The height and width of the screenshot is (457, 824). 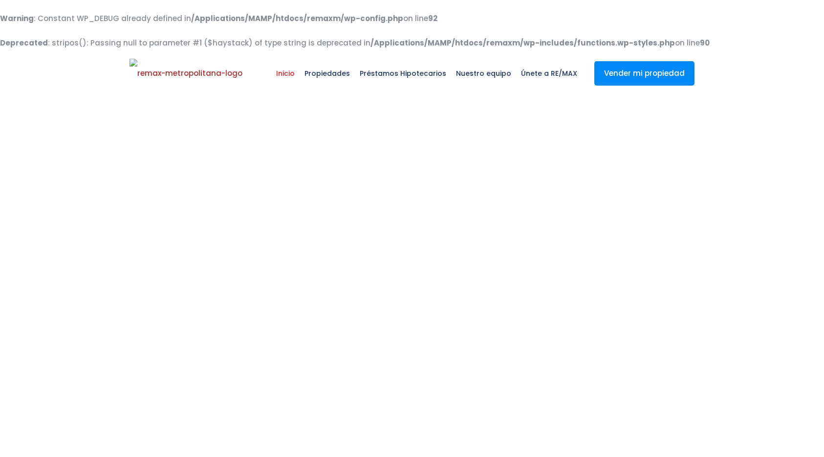 What do you see at coordinates (523, 43) in the screenshot?
I see `b: /Applications/MAMP/htdocs/remaxm/wp-includes/functions.wp-styles.php` at bounding box center [523, 43].